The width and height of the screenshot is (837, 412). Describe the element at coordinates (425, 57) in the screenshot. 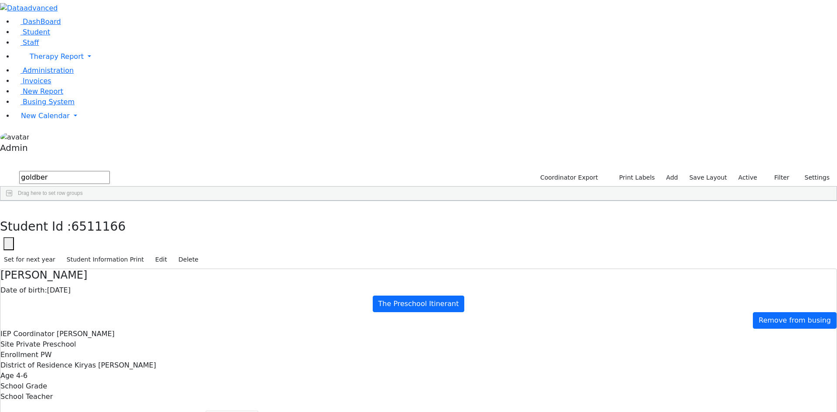

I see `a: Therapy Report` at that location.